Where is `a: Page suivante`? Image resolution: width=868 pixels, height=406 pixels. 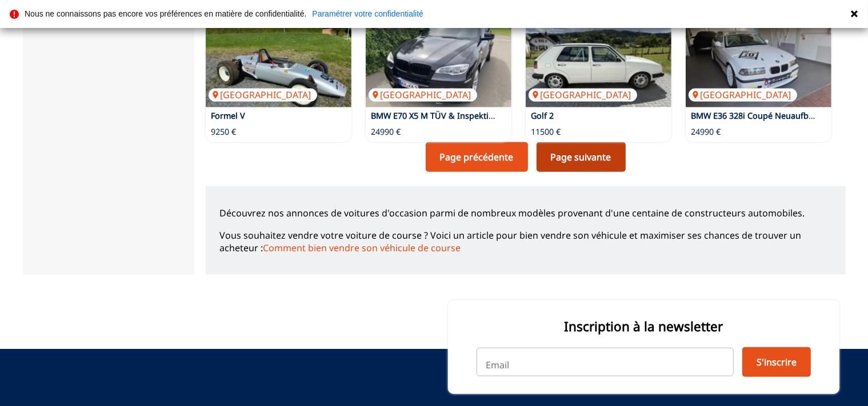 a: Page suivante is located at coordinates (581, 157).